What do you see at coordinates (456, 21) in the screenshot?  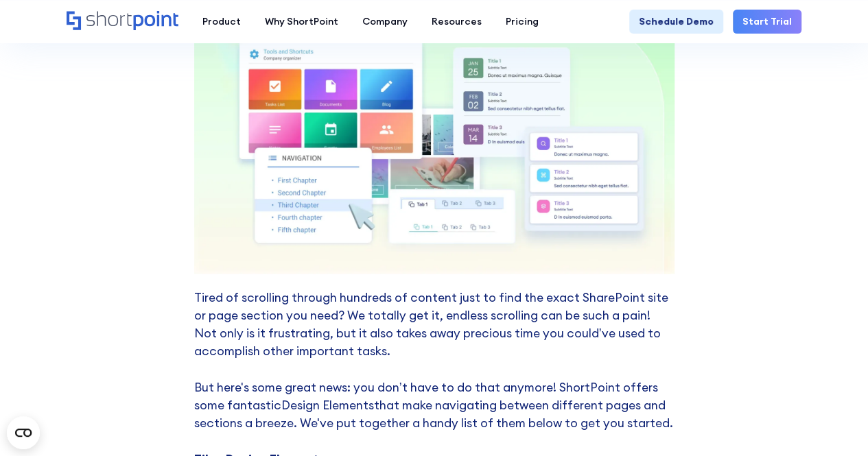 I see `a: Resources` at bounding box center [456, 21].